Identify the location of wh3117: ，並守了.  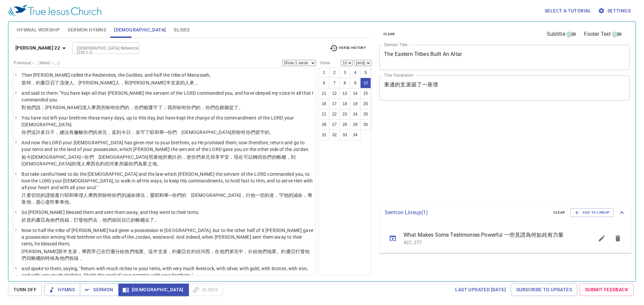
(203, 132).